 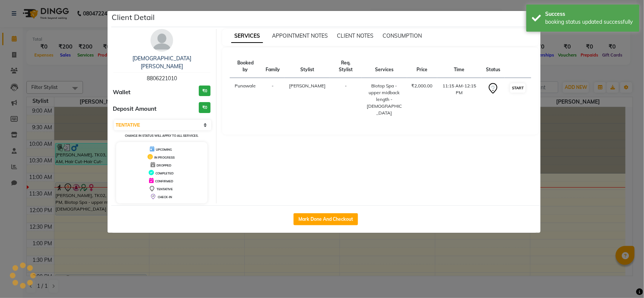 What do you see at coordinates (300, 36) in the screenshot?
I see `span: APPOINTMENT NOTES` at bounding box center [300, 36].